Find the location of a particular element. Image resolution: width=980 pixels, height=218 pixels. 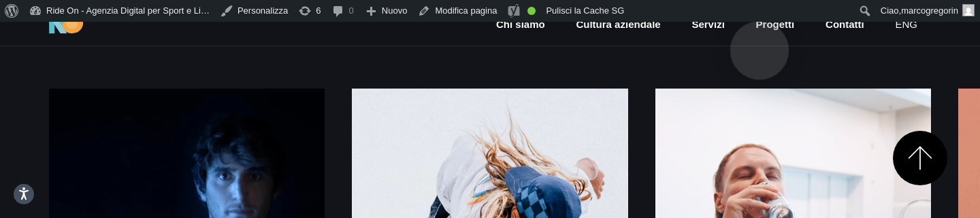

span: marcogregorin is located at coordinates (930, 10).